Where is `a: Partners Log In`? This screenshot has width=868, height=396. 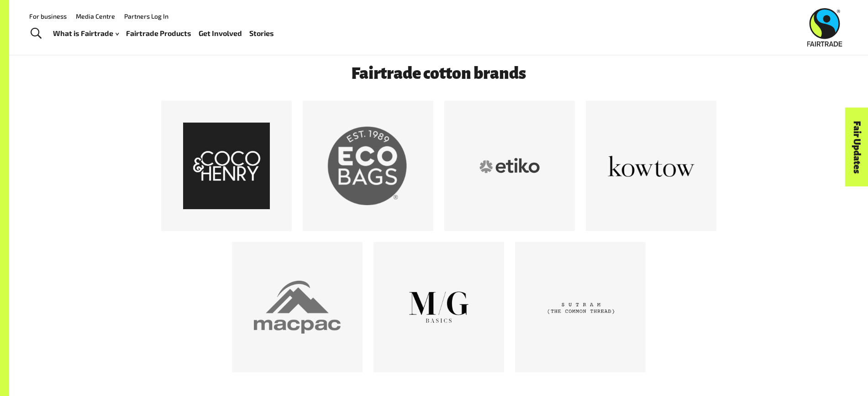
a: Partners Log In is located at coordinates (146, 16).